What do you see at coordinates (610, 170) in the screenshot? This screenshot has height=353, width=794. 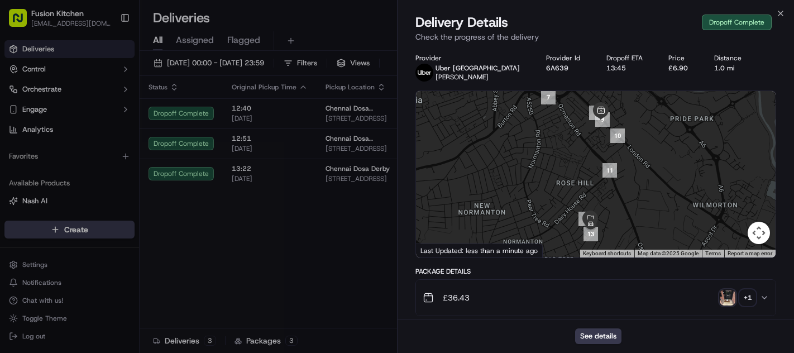 I see `div: 11` at bounding box center [610, 170].